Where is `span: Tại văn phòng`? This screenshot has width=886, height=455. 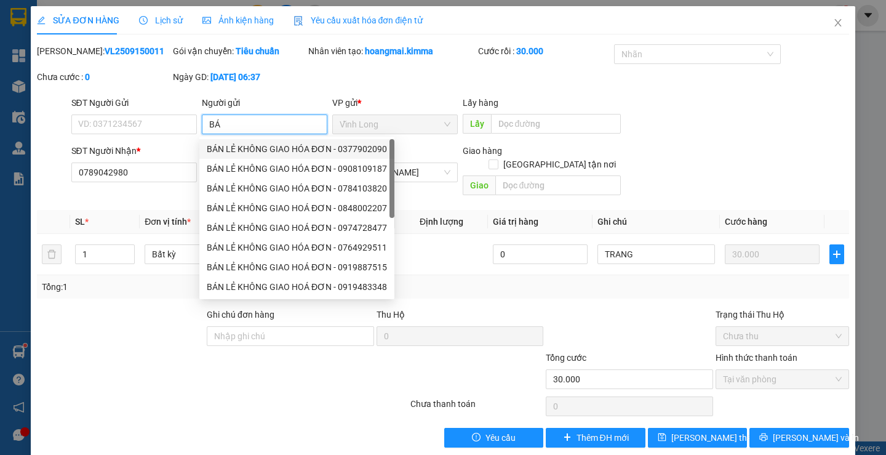 span: Tại văn phòng is located at coordinates (782, 379).